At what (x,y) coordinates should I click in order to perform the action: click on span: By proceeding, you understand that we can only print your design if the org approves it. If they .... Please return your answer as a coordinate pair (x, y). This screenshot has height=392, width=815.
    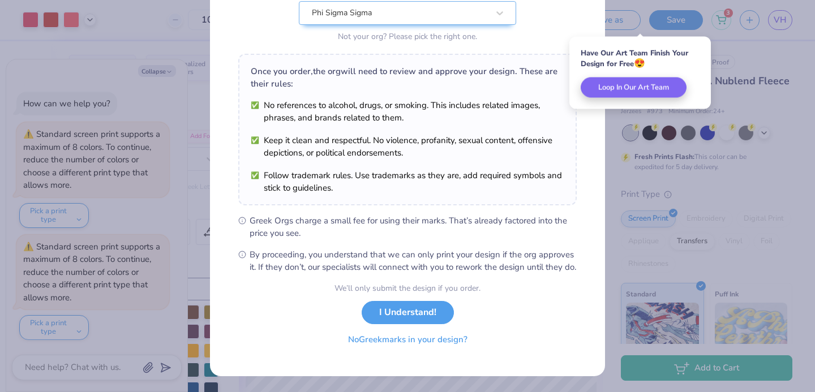
    Looking at the image, I should click on (413, 261).